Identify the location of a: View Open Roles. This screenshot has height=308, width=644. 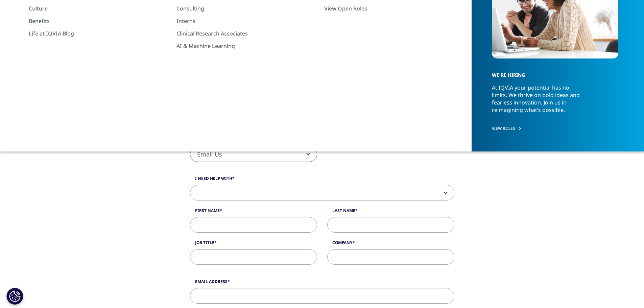
(392, 8).